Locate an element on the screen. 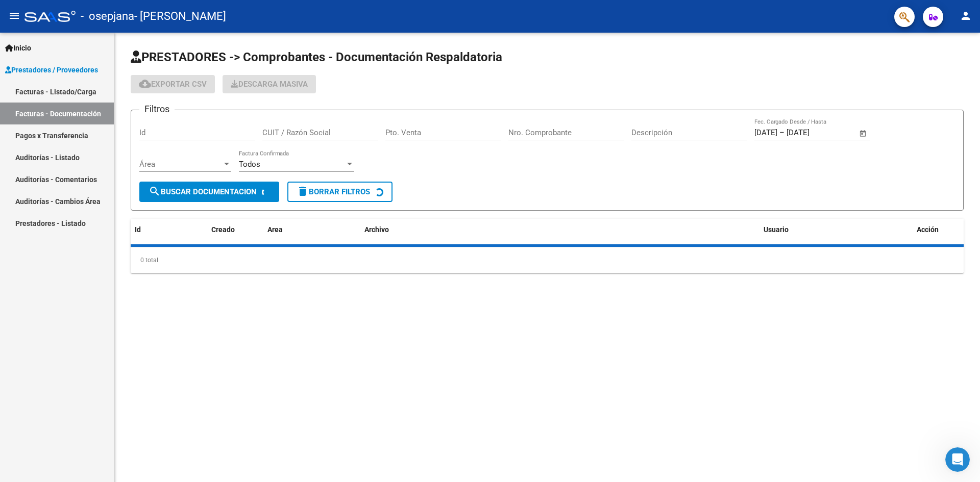 Image resolution: width=980 pixels, height=482 pixels. datatable-header-cell: Id is located at coordinates (151, 230).